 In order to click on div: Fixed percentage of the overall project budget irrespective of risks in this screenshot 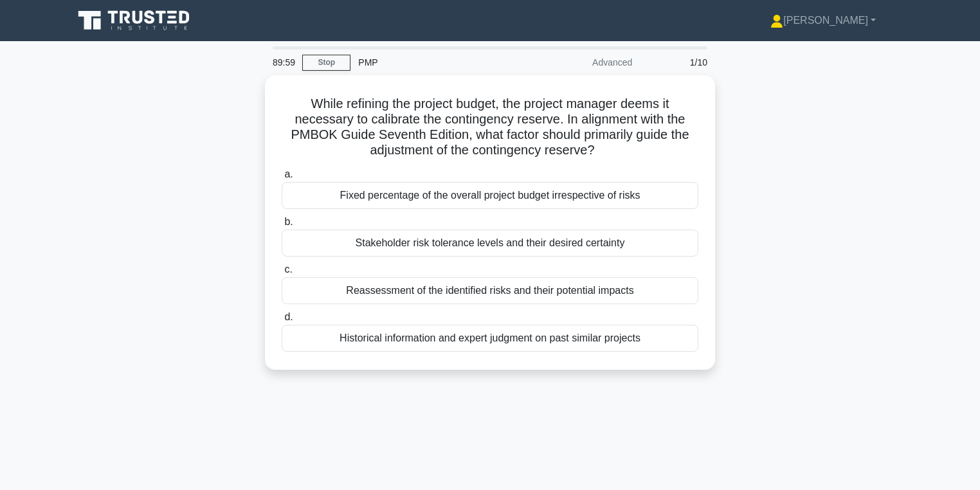, I will do `click(490, 196)`.